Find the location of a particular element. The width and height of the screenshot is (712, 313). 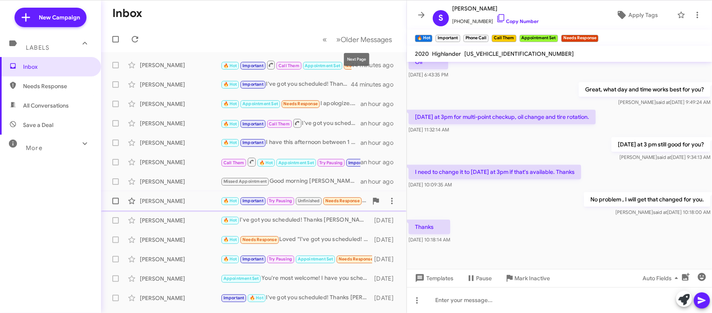

nav: Page navigation example is located at coordinates (357, 39).